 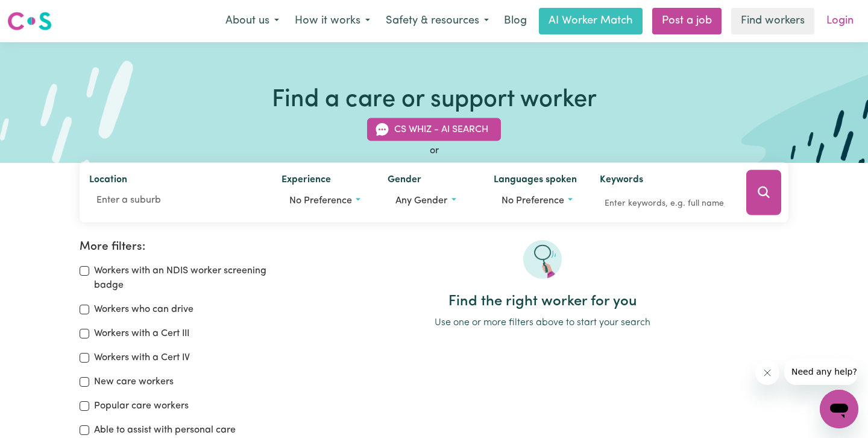 What do you see at coordinates (252, 21) in the screenshot?
I see `button: About us` at bounding box center [252, 21].